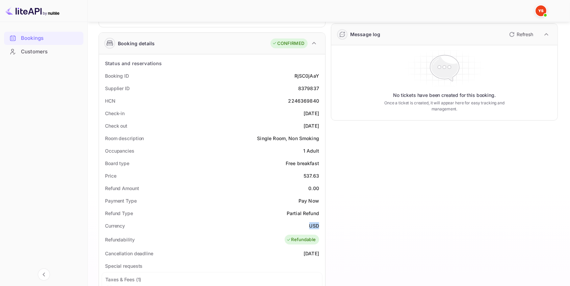  Describe the element at coordinates (311, 176) in the screenshot. I see `div: 537.63` at that location.